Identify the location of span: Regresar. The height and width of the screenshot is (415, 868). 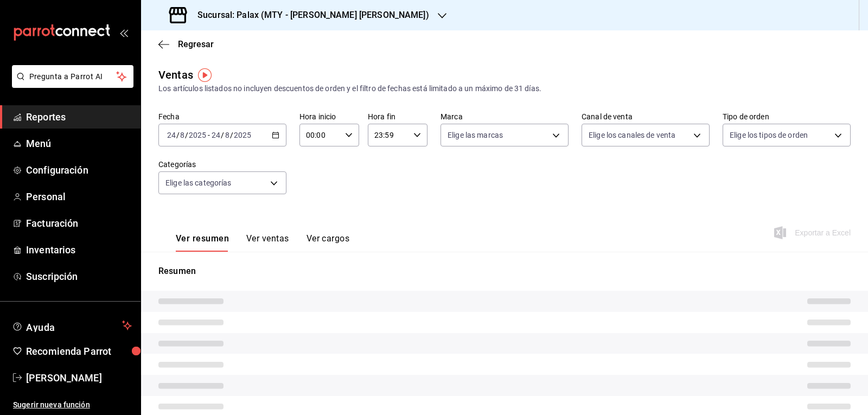
(196, 44).